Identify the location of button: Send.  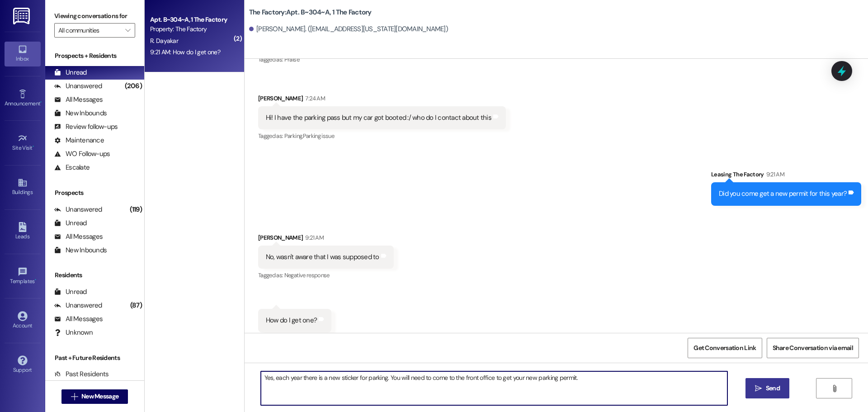
(767, 388).